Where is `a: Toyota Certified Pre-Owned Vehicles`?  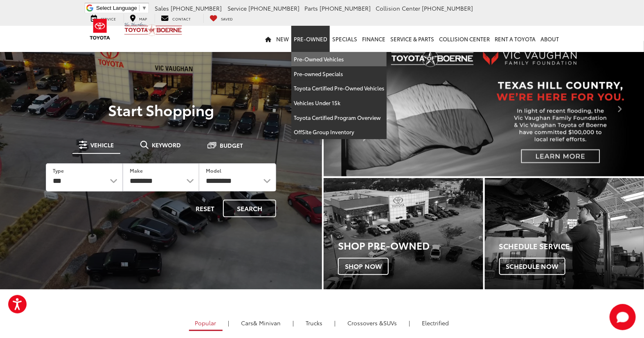 a: Toyota Certified Pre-Owned Vehicles is located at coordinates (339, 89).